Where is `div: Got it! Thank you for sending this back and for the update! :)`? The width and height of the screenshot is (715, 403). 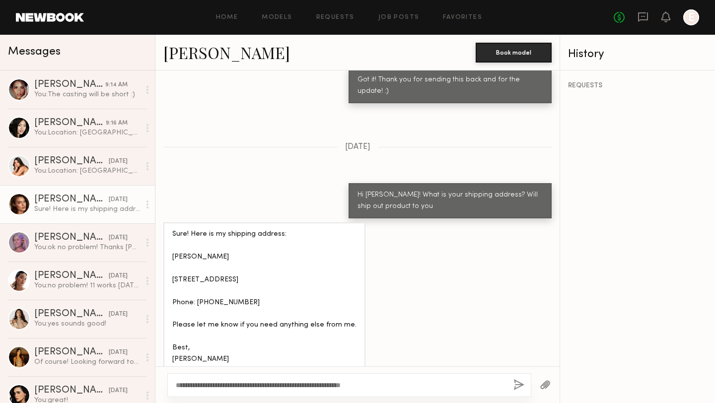 div: Got it! Thank you for sending this back and for the update! :) is located at coordinates (450, 86).